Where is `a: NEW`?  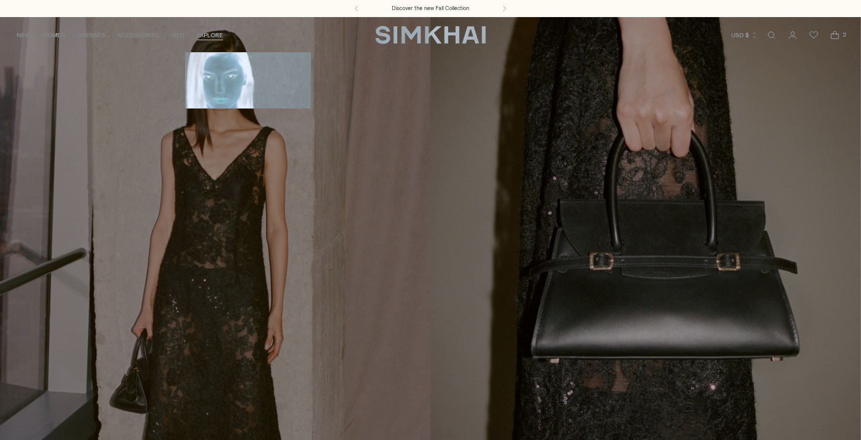
a: NEW is located at coordinates (23, 35).